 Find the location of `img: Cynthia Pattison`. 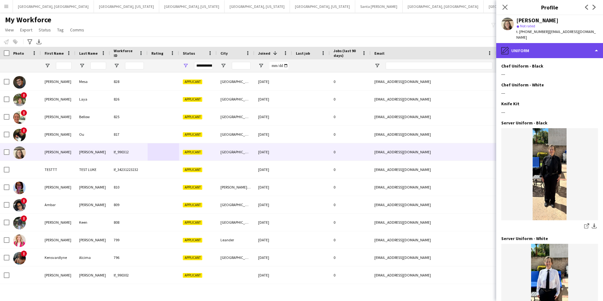

img: Cynthia Pattison is located at coordinates (19, 188).